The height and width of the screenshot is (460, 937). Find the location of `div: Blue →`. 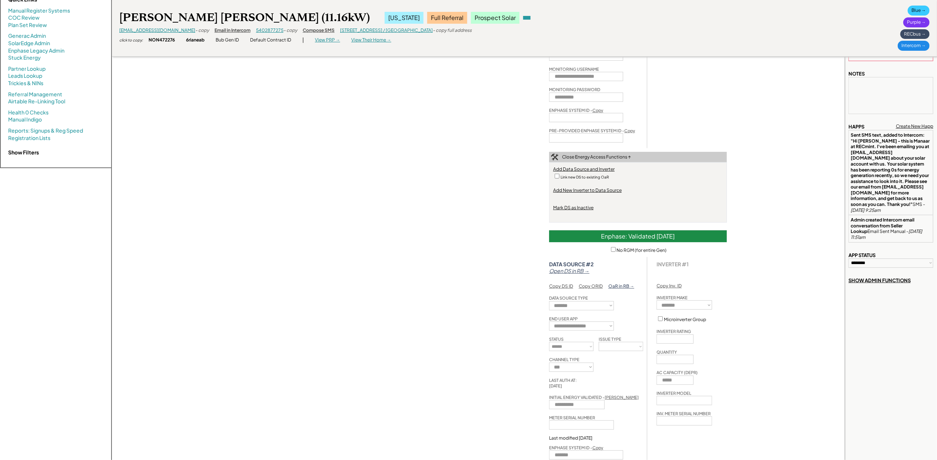

div: Blue → is located at coordinates (918, 10).